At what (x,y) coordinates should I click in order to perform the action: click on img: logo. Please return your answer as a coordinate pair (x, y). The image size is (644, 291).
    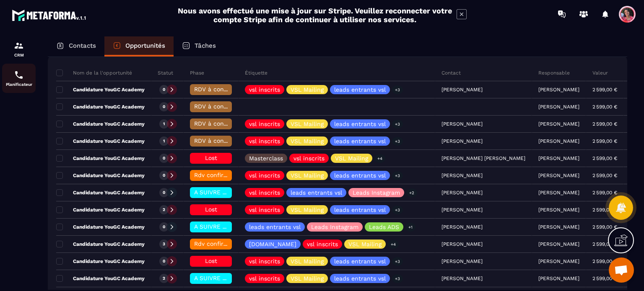
    Looking at the image, I should click on (50, 15).